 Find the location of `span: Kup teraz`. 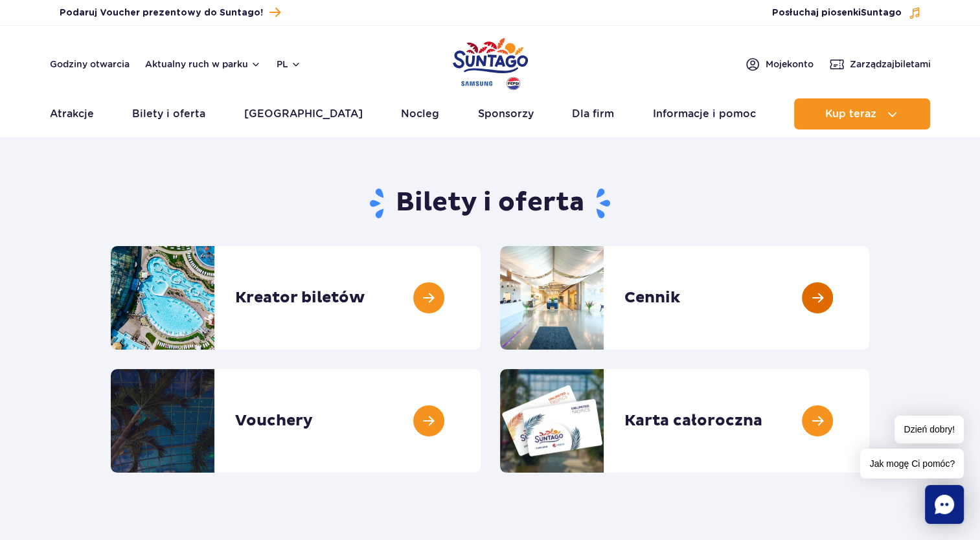

span: Kup teraz is located at coordinates (850, 114).